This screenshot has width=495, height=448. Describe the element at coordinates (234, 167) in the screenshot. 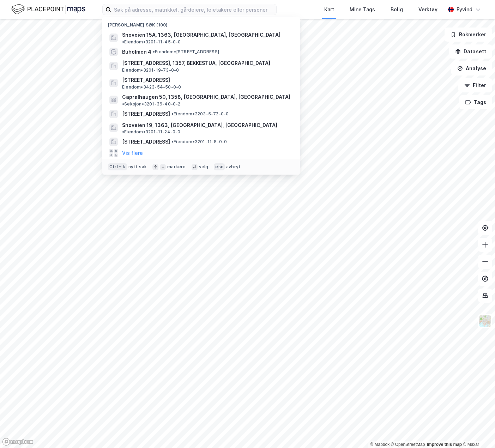

I see `div: avbryt` at that location.